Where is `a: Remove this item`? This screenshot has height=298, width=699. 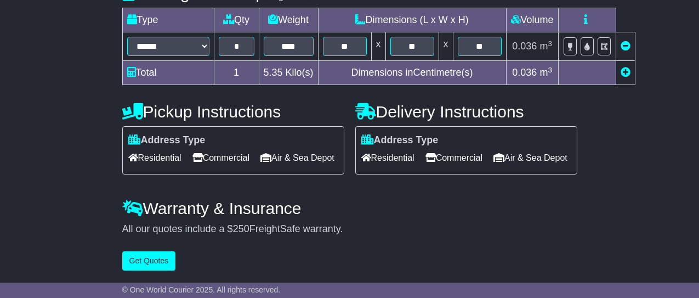
a: Remove this item is located at coordinates (626, 46).